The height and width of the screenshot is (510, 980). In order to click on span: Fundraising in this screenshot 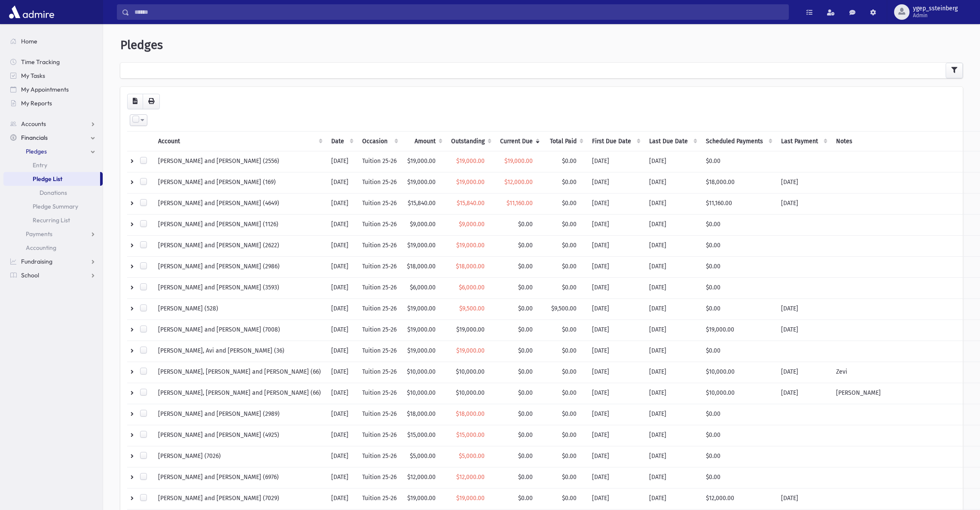, I will do `click(37, 261)`.